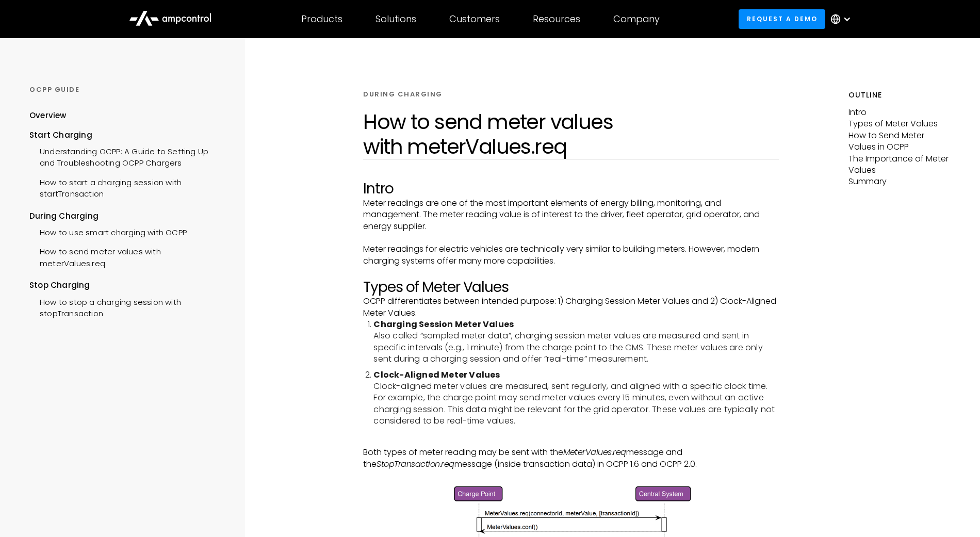 This screenshot has width=980, height=537. I want to click on em: MeterValues.req, so click(595, 452).